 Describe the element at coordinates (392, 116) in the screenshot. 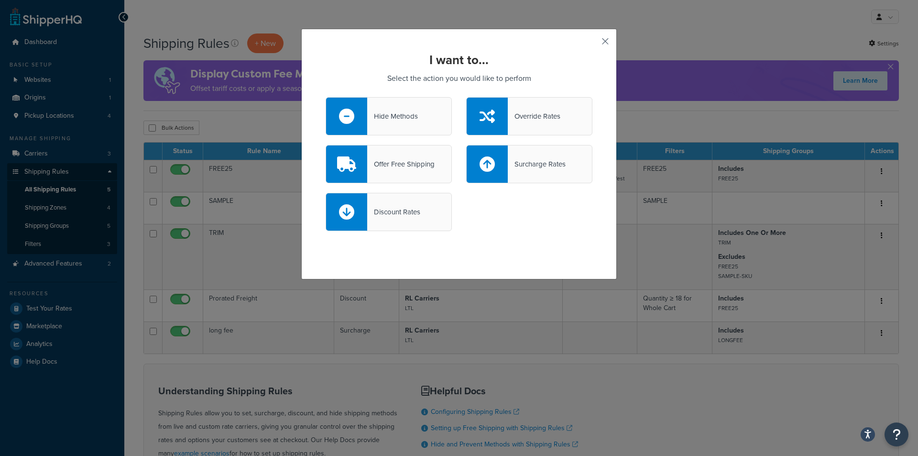

I see `div: Hide Methods` at that location.